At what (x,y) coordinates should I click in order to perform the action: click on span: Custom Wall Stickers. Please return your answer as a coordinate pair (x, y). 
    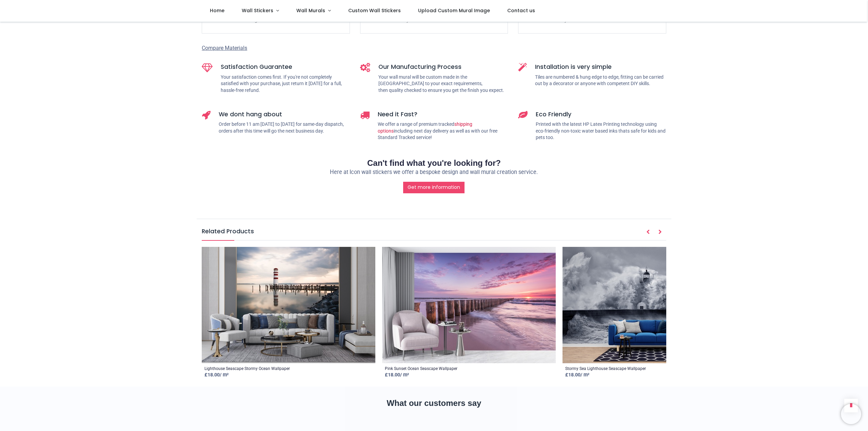
    Looking at the image, I should click on (375, 11).